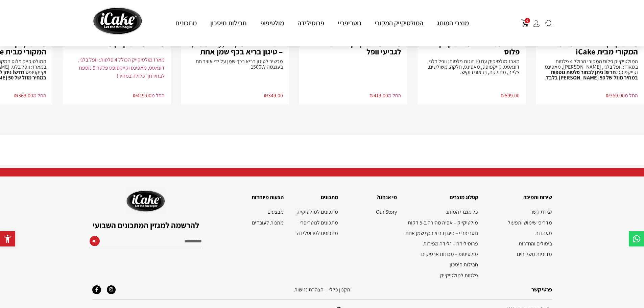  I want to click on button: פתח עגלת קניות צדדית, so click(525, 23).